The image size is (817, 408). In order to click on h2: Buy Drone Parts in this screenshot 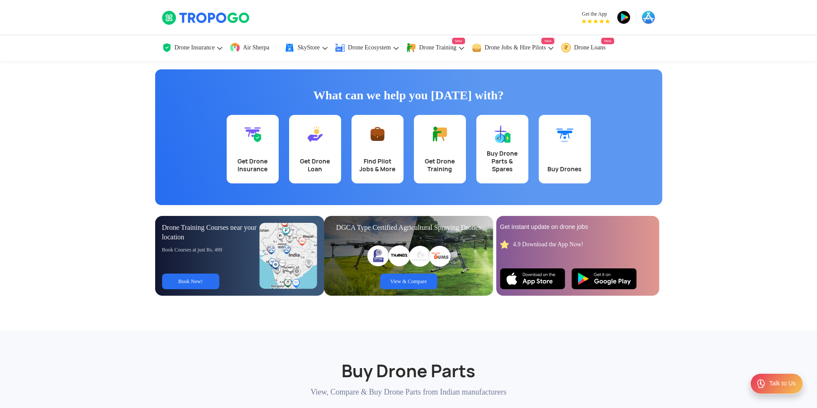, I will do `click(409, 361)`.